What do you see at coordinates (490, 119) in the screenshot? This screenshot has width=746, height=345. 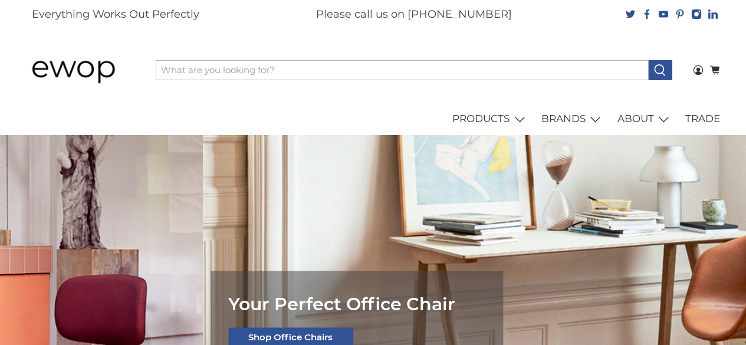 I see `a: PRODUCTS` at bounding box center [490, 119].